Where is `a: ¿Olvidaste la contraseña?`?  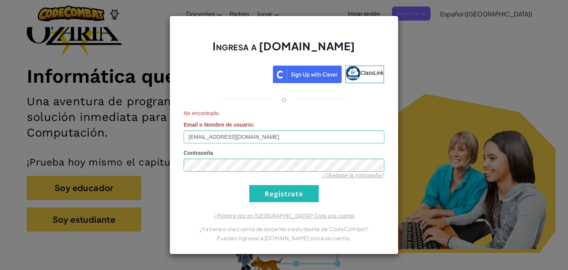
a: ¿Olvidaste la contraseña? is located at coordinates (353, 176).